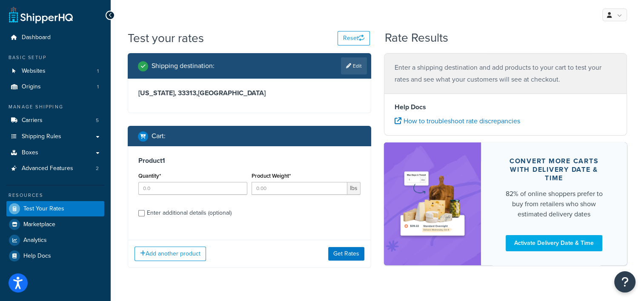 The image size is (644, 301). What do you see at coordinates (55, 120) in the screenshot?
I see `a: Carriers5` at bounding box center [55, 120].